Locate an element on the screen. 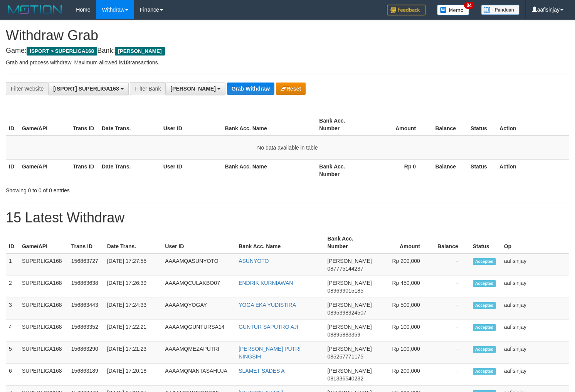 The width and height of the screenshot is (575, 392). td: 156863638 is located at coordinates (86, 287).